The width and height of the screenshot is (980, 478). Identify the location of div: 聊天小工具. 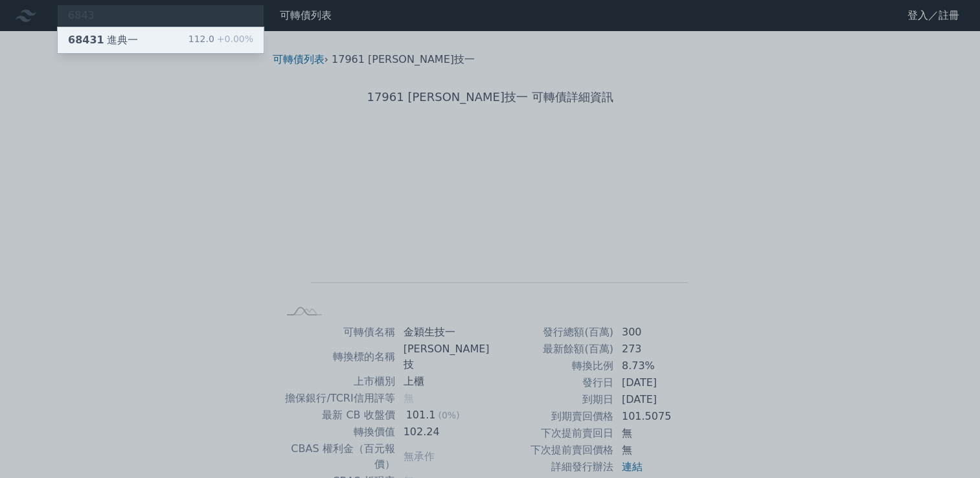
(948, 447).